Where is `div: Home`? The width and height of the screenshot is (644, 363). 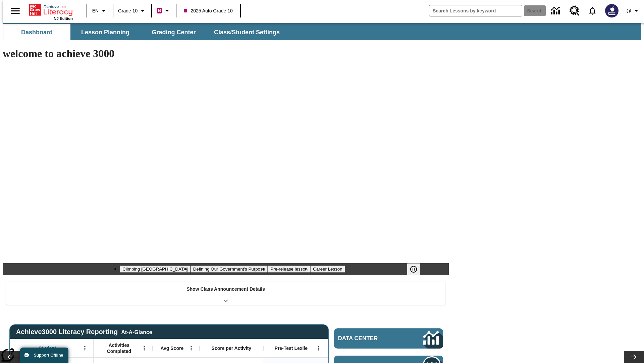
div: Home is located at coordinates (51, 11).